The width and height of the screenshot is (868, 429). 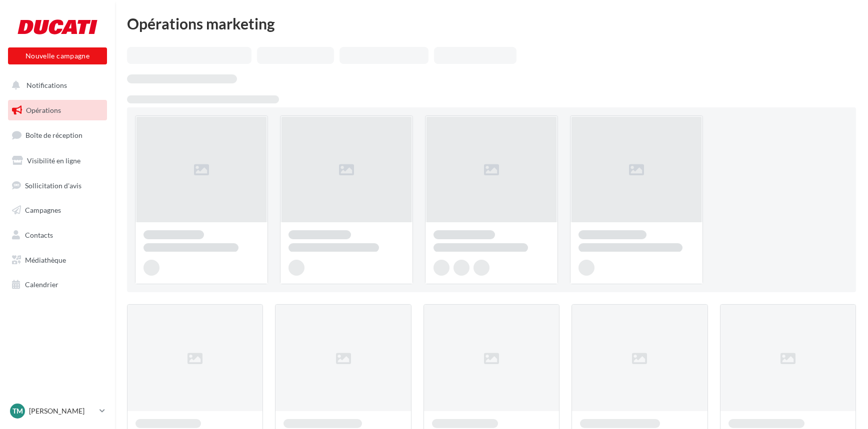 What do you see at coordinates (58, 161) in the screenshot?
I see `a: Visibilité en ligne` at bounding box center [58, 161].